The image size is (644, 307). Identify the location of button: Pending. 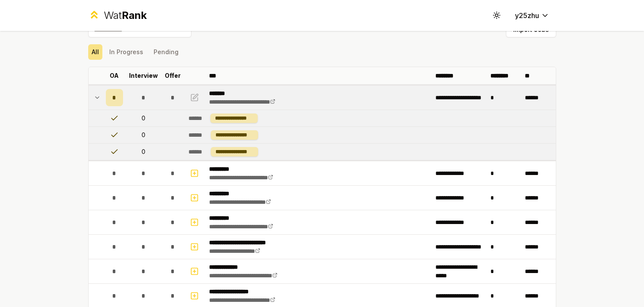
(166, 52).